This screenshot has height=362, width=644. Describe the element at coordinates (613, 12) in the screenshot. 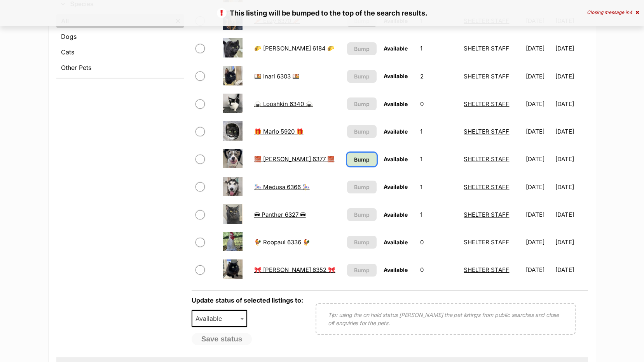

I see `div: Closing message in` at that location.